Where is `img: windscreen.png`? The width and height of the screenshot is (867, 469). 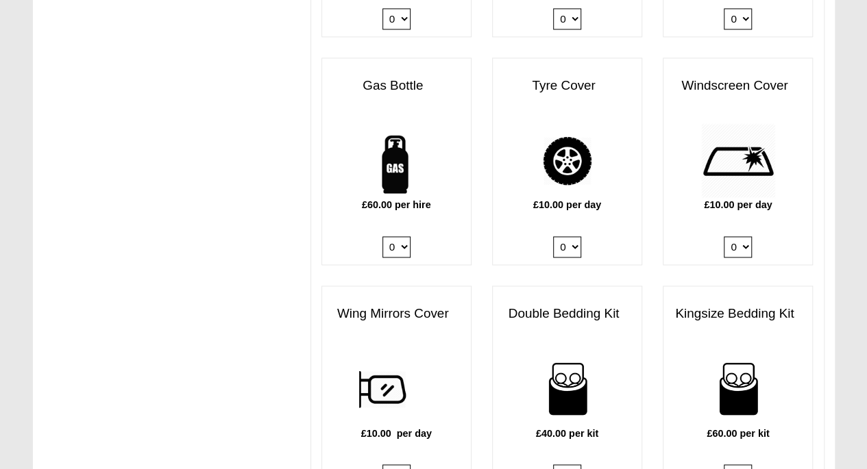 img: windscreen.png is located at coordinates (737, 160).